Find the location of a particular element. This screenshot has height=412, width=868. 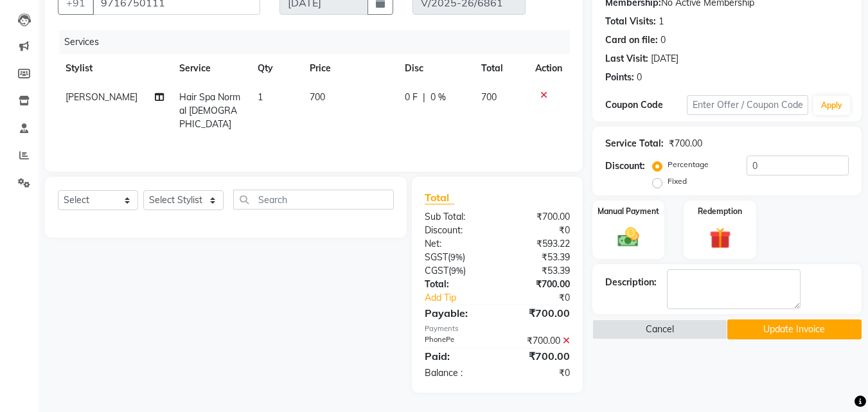

div: ₹593.22 is located at coordinates (538, 244).